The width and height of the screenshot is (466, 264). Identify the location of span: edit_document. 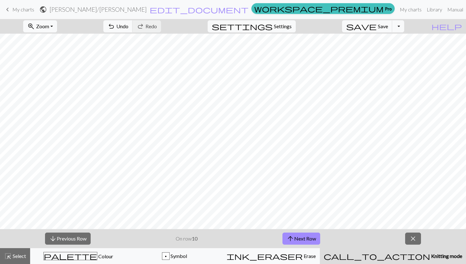
(199, 10).